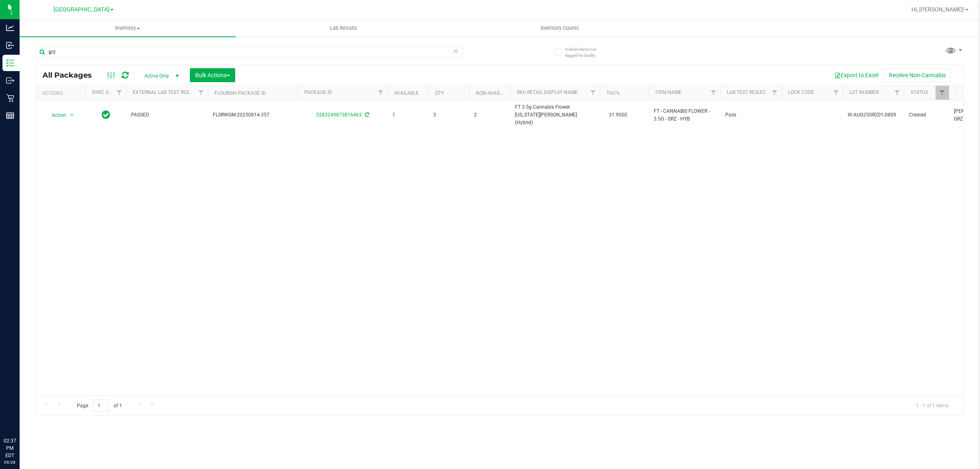 Image resolution: width=980 pixels, height=469 pixels. Describe the element at coordinates (249, 52) in the screenshot. I see `input: Search Package ID, Item Name, SKU, Lot or Part Number...` at that location.